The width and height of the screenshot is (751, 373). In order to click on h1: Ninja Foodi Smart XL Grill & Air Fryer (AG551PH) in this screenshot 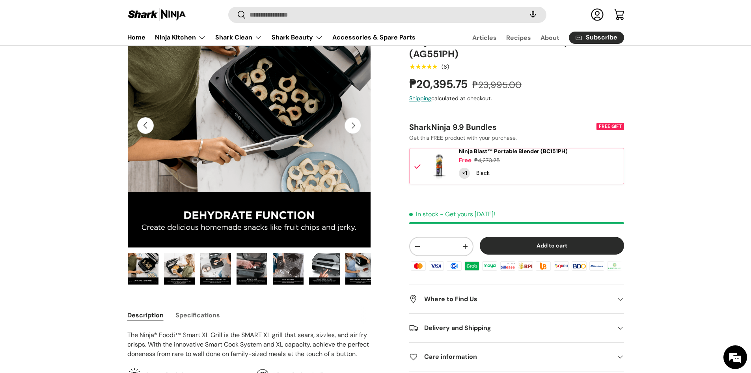, I will do `click(517, 48)`.